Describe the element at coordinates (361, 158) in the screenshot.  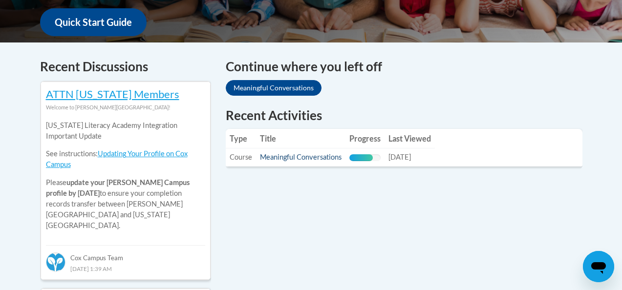
I see `div: Progress, %` at that location.